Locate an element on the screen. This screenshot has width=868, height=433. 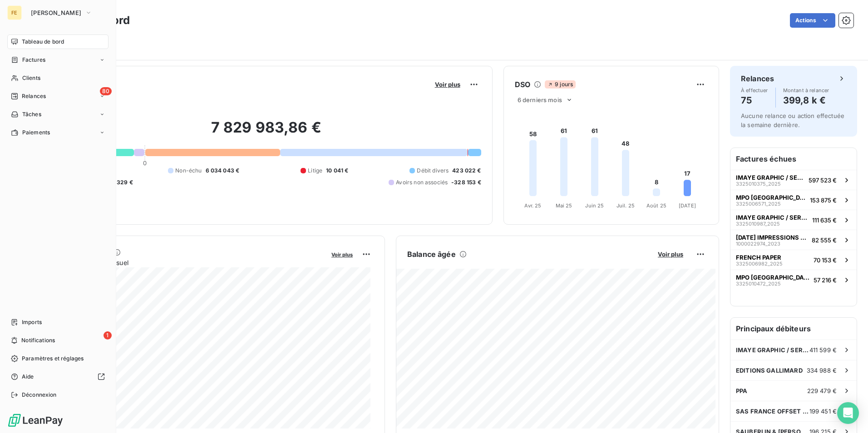
h6: DSO is located at coordinates (523, 84).